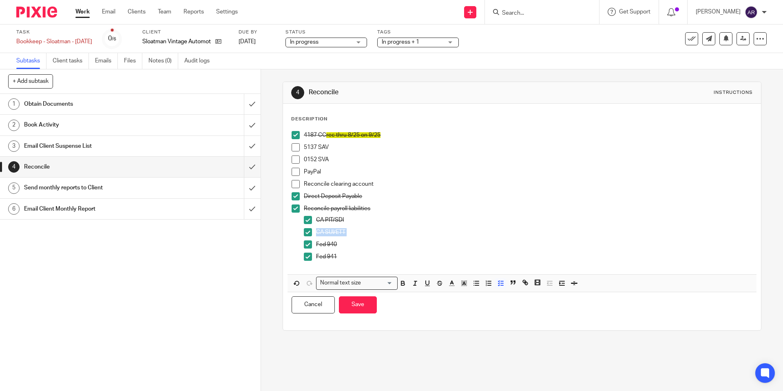 The width and height of the screenshot is (783, 391). What do you see at coordinates (534, 244) in the screenshot?
I see `p: Fed 940` at bounding box center [534, 244].